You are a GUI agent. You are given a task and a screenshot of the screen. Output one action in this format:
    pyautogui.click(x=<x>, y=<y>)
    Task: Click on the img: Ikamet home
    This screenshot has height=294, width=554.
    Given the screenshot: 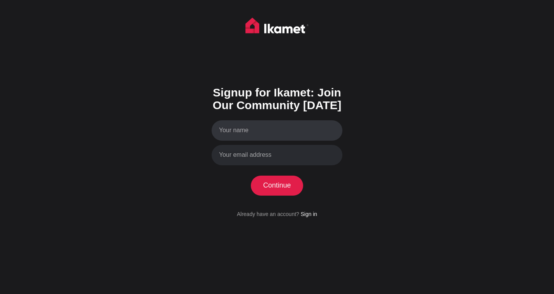 What is the action you would take?
    pyautogui.click(x=277, y=27)
    